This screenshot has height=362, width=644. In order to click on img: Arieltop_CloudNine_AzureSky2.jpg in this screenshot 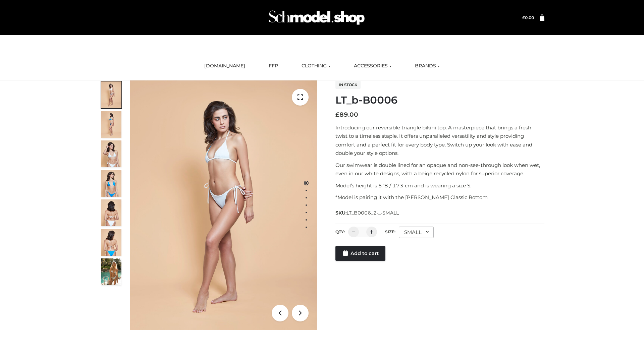, I will do `click(111, 272)`.